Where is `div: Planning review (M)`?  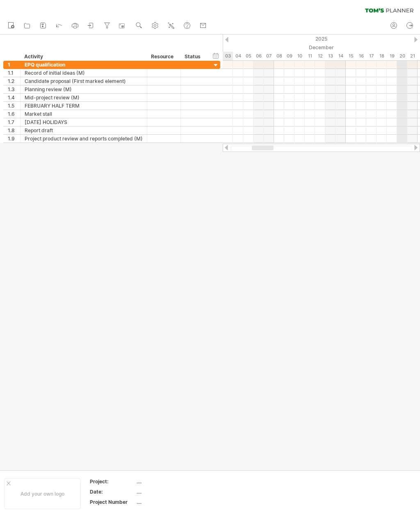
div: Planning review (M) is located at coordinates (84, 89).